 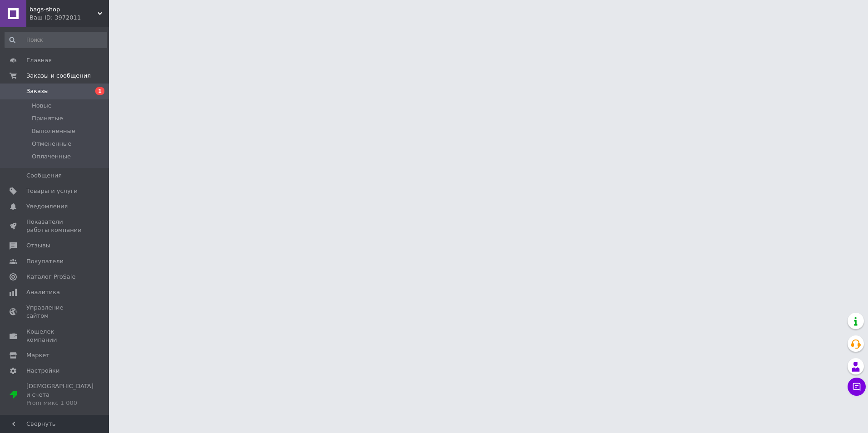 I want to click on span: Кошелек компании, so click(x=55, y=336).